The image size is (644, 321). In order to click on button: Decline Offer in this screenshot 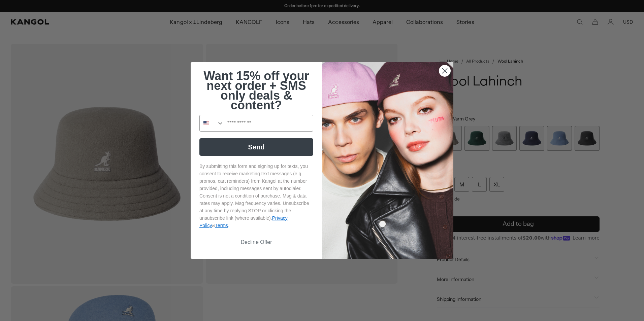, I will do `click(256, 242)`.